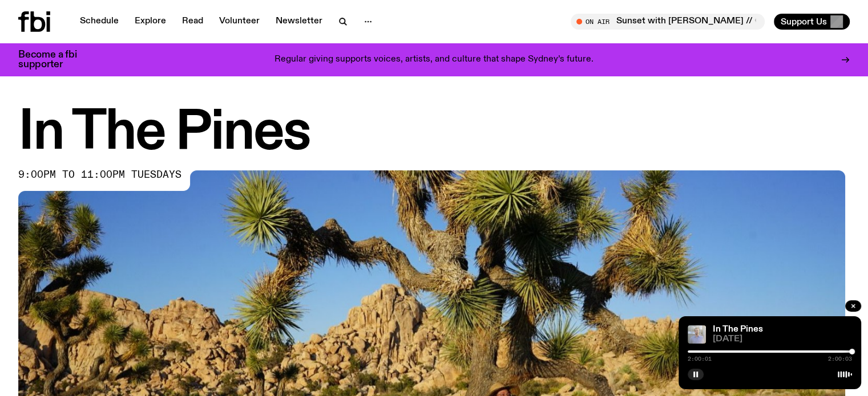 The height and width of the screenshot is (396, 868). I want to click on a: Schedule, so click(99, 21).